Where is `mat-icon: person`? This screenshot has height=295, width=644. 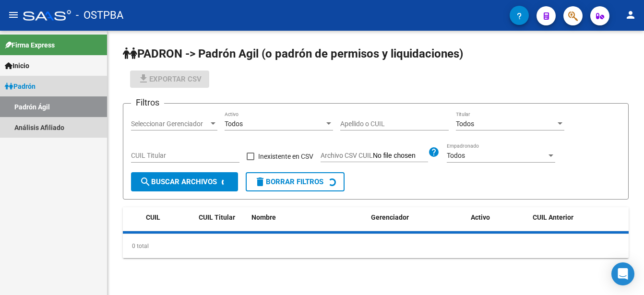
mat-icon: person is located at coordinates (631, 15).